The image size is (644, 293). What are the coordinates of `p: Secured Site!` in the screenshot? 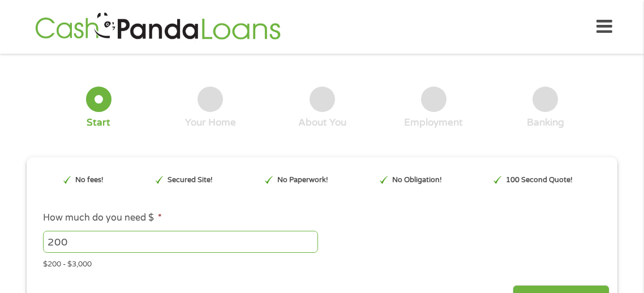 It's located at (190, 180).